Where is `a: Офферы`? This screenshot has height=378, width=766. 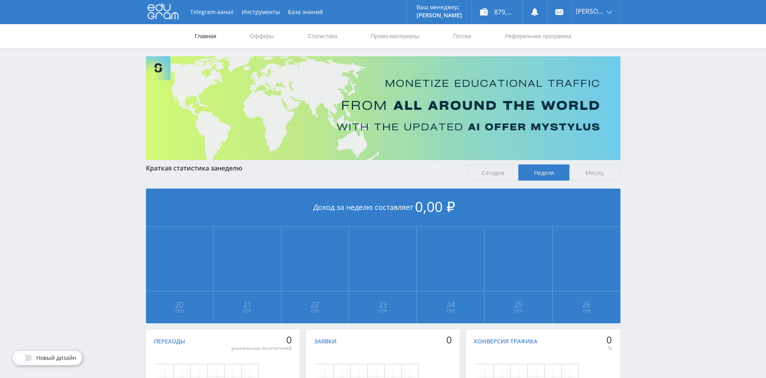
a: Офферы is located at coordinates (262, 36).